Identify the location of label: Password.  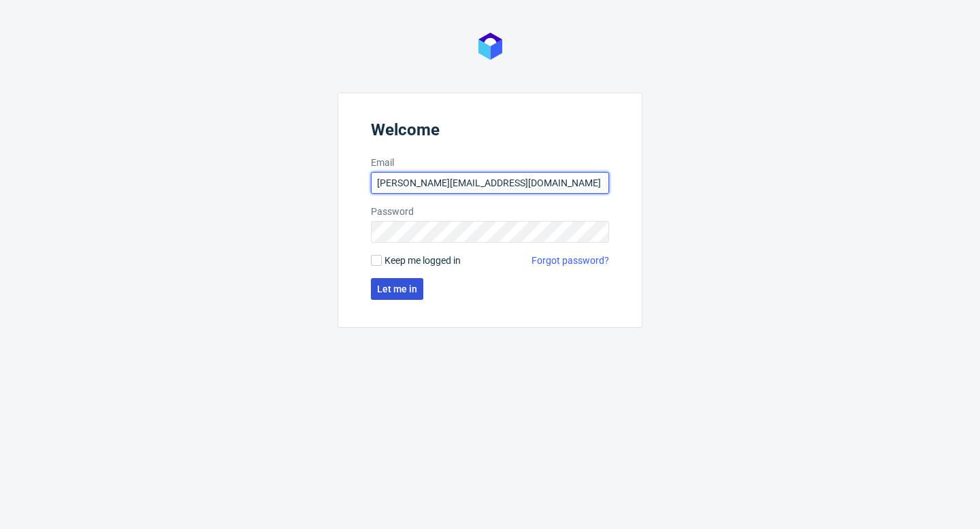
(490, 211).